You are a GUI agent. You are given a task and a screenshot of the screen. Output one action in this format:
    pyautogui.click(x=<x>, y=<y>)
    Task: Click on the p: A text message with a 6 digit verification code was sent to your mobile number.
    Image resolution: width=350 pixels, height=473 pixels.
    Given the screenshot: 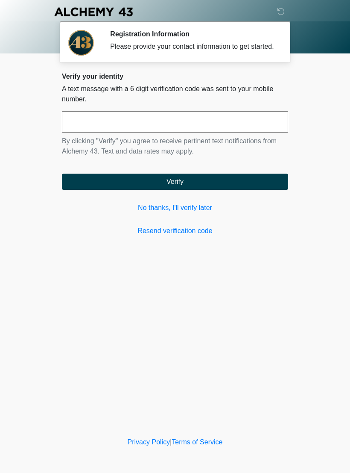 What is the action you would take?
    pyautogui.click(x=175, y=94)
    